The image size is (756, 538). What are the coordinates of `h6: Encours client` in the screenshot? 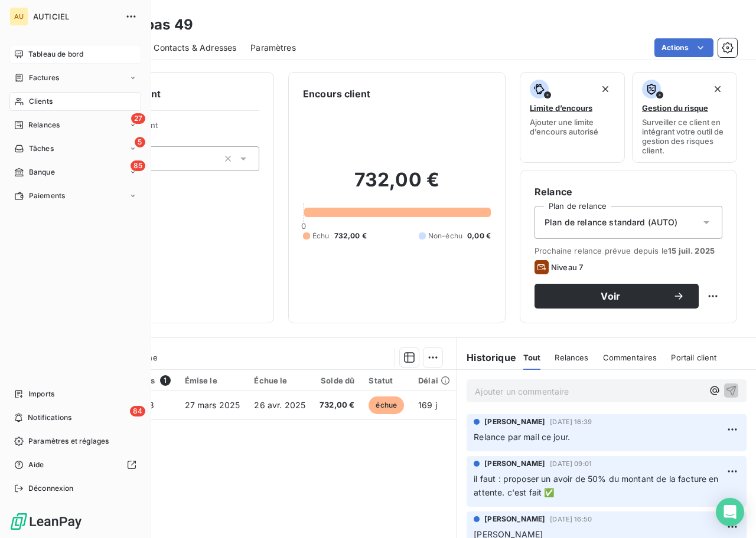 It's located at (336, 94).